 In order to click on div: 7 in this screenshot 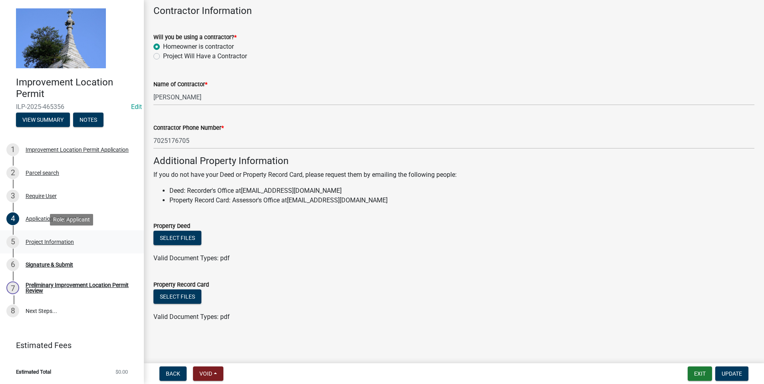, I will do `click(13, 288)`.